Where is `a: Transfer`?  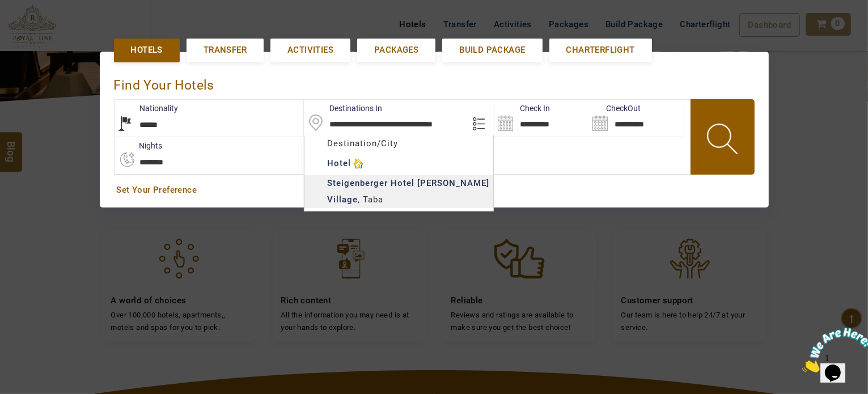
a: Transfer is located at coordinates (225, 50).